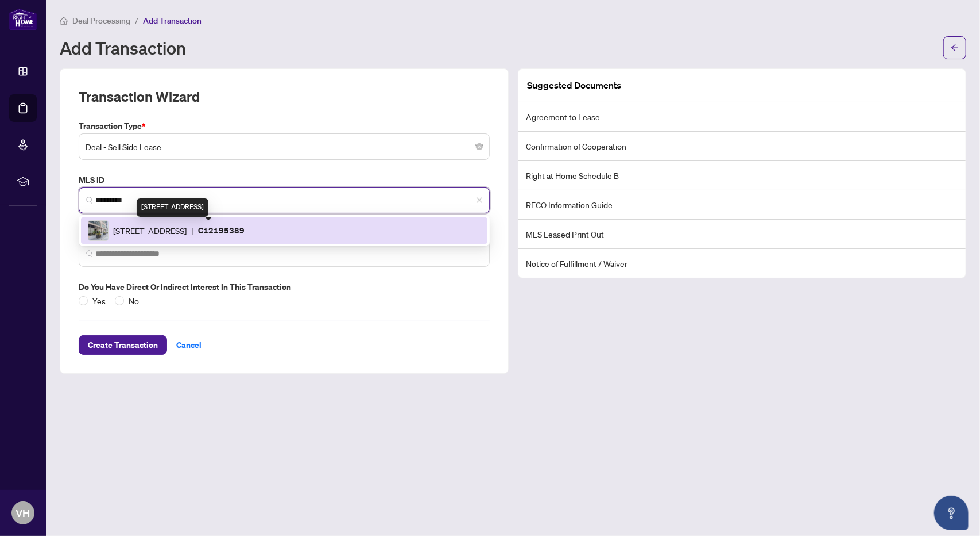 The height and width of the screenshot is (536, 980). I want to click on label: Do you have direct or indirect interest in this transaction, so click(284, 287).